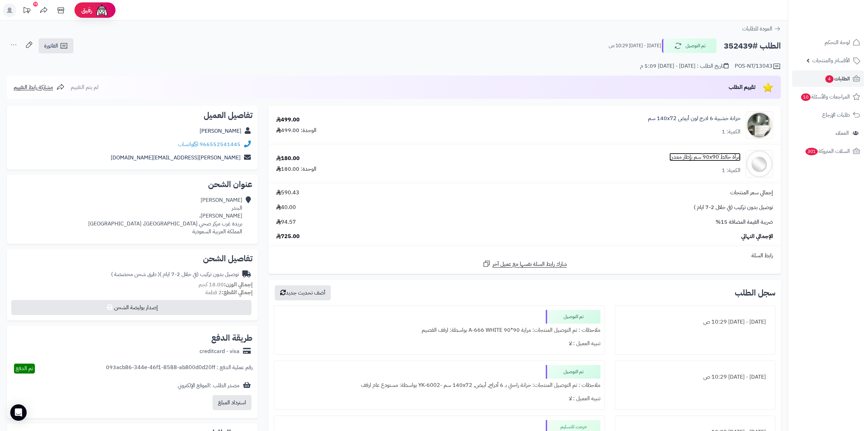  I want to click on div: الوحدة: 180.00, so click(296, 169).